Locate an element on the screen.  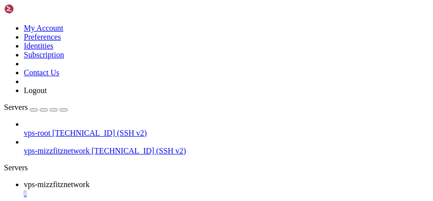
a: My Account is located at coordinates (44, 28).